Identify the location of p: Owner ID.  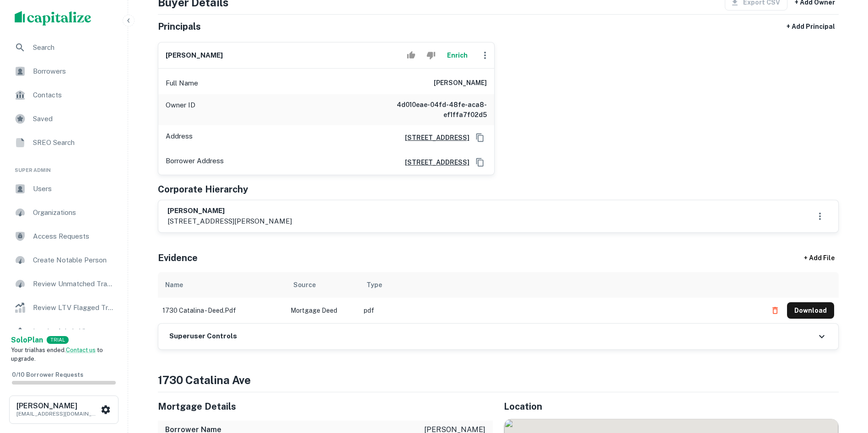
(180, 110).